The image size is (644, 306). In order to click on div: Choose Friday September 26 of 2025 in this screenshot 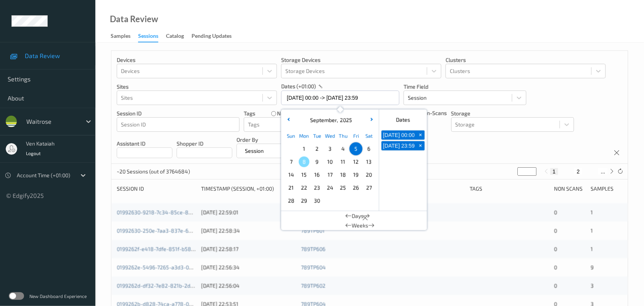, I will do `click(356, 187)`.